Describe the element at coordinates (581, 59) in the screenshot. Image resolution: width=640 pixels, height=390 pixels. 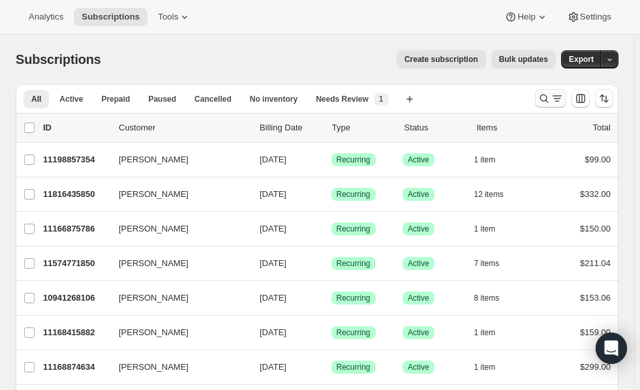
I see `span: Export` at that location.